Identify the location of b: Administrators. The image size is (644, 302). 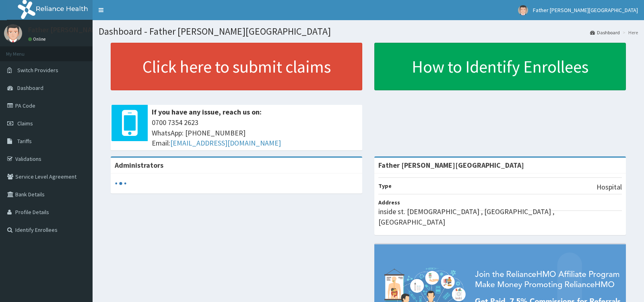
(139, 165).